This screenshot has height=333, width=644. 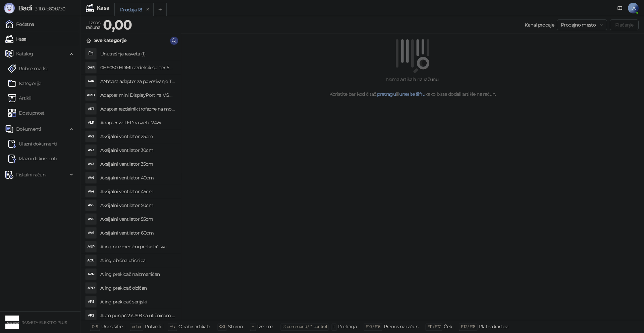 What do you see at coordinates (160, 9) in the screenshot?
I see `button: Add tab` at bounding box center [160, 9].